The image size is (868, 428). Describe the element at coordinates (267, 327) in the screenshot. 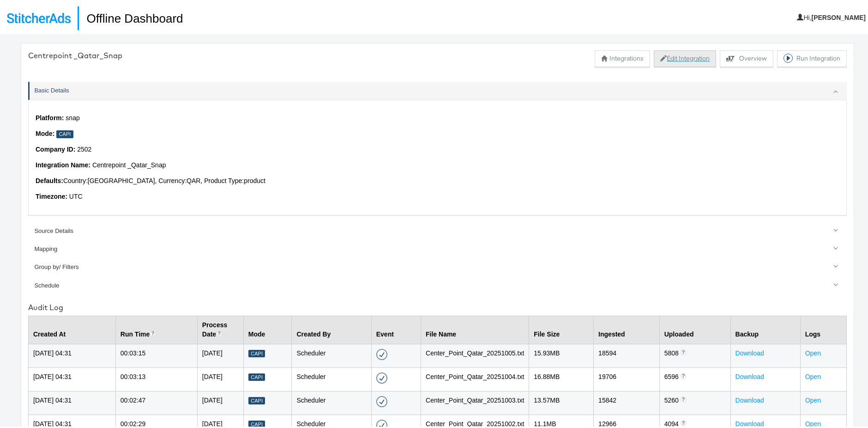

I see `th: Mode` at that location.